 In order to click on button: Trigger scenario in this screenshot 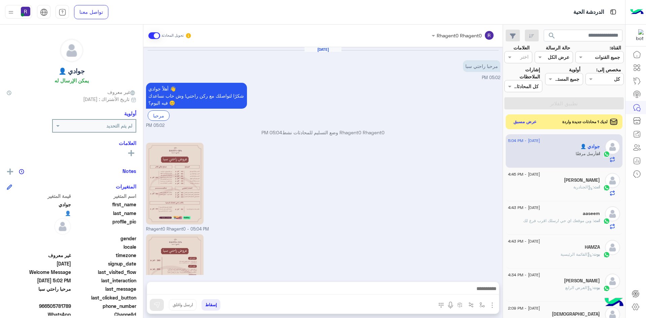, I will do `click(471, 305)`.